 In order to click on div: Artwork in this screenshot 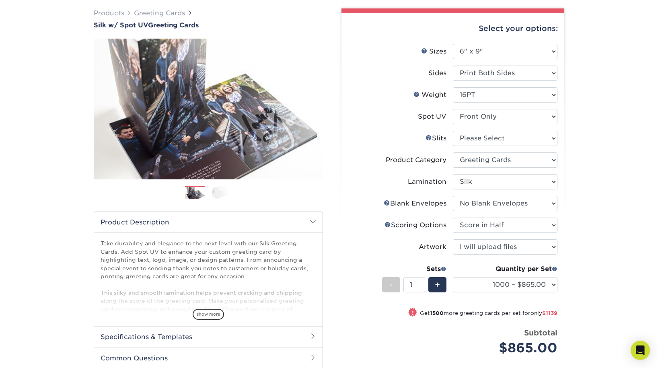, I will do `click(432, 247)`.